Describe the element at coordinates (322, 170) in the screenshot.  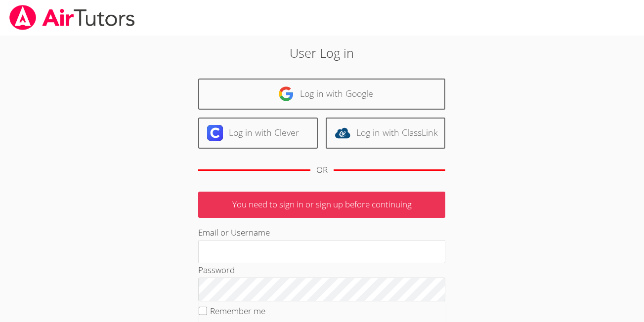
I see `div: OR` at that location.